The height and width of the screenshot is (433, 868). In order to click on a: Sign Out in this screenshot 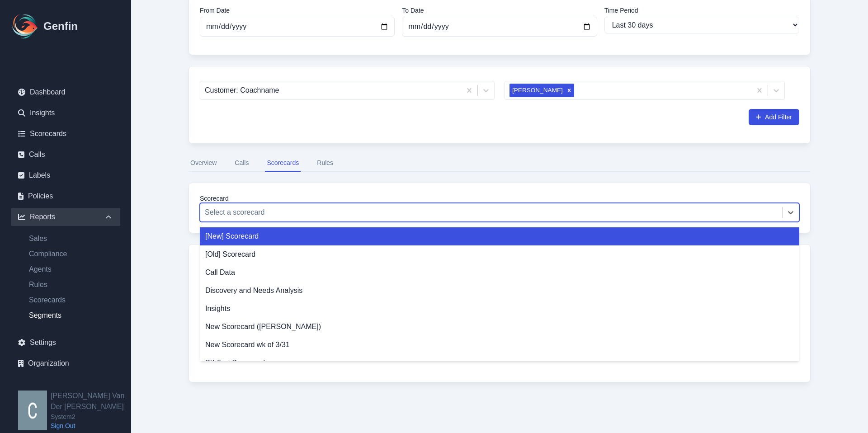, I will do `click(91, 426)`.